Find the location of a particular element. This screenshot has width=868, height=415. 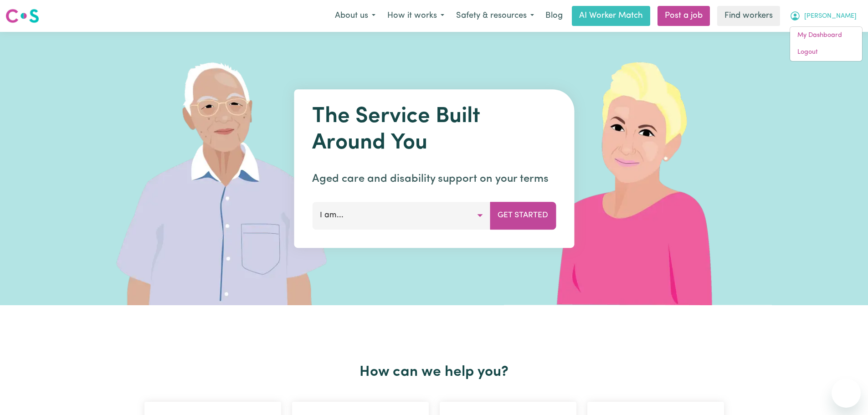

h1: The Service Built Around You is located at coordinates (434, 129).